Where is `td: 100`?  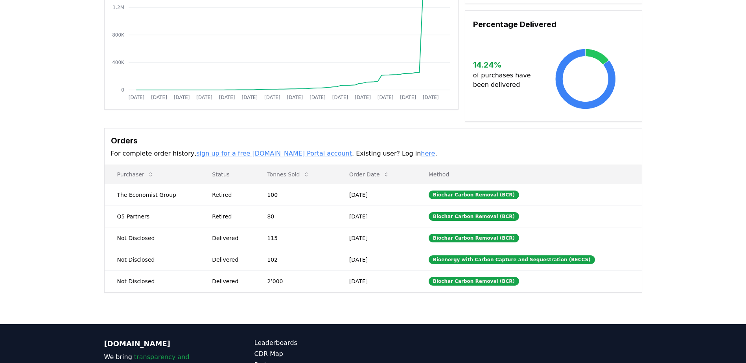 td: 100 is located at coordinates (295, 195).